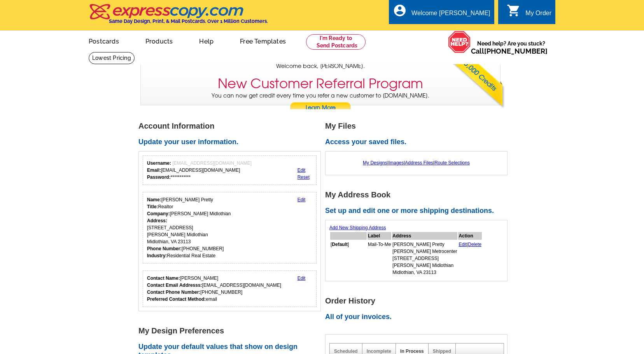  Describe the element at coordinates (163, 278) in the screenshot. I see `strong: Contact Name:` at that location.